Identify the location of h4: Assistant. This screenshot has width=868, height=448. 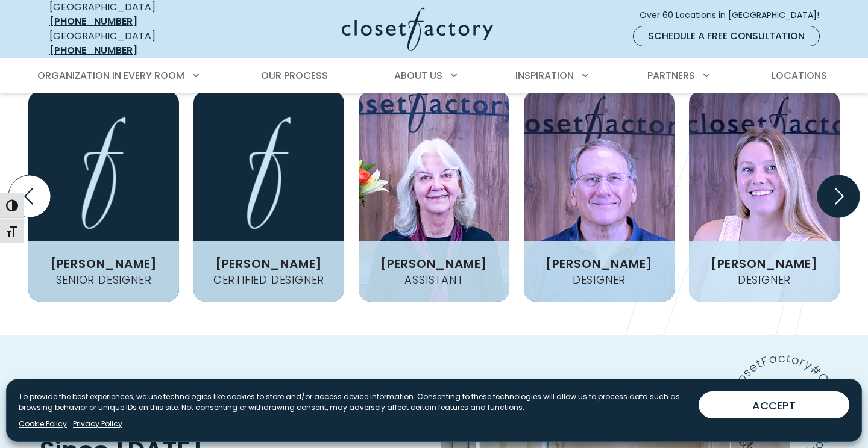
(433, 280).